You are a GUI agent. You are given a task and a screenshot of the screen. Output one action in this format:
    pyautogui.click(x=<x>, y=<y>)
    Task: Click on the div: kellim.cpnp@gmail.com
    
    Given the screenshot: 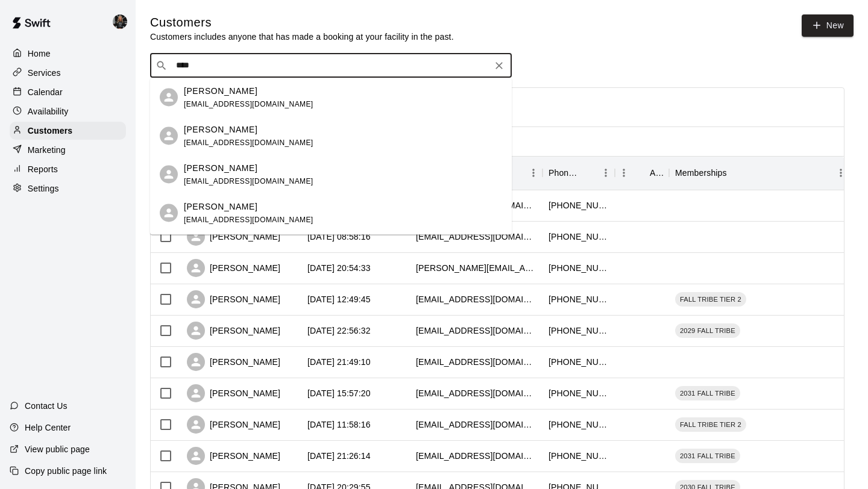 What is the action you would take?
    pyautogui.click(x=476, y=331)
    